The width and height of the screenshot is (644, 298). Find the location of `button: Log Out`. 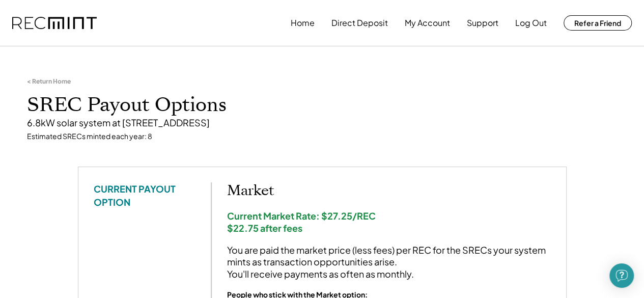

button: Log Out is located at coordinates (531, 23).